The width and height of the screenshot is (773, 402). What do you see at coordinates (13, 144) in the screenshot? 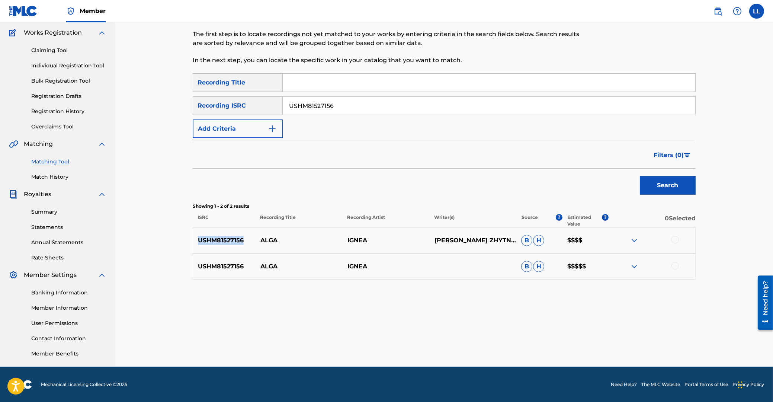
I see `img: Matching` at bounding box center [13, 144].